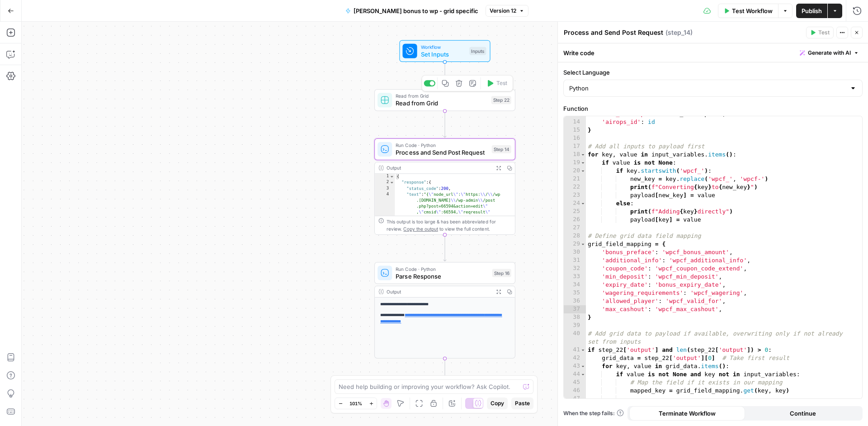  Describe the element at coordinates (575, 195) in the screenshot. I see `div: 23` at that location.